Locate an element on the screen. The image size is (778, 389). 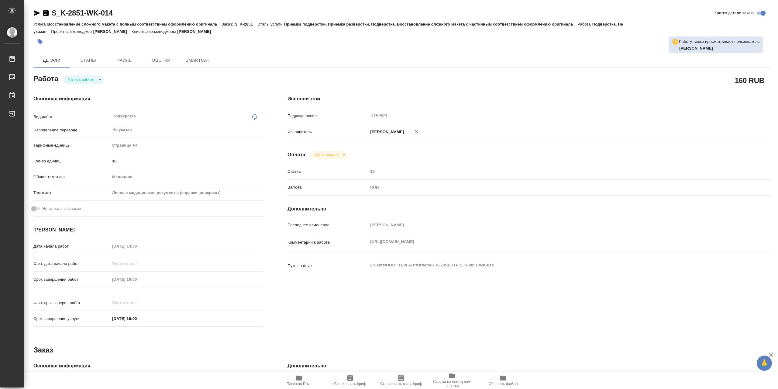
p: Комментарий к работе is located at coordinates (328, 242).